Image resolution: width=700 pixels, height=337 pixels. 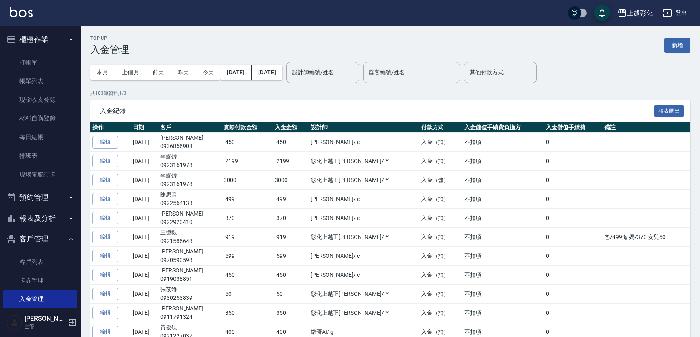 What do you see at coordinates (110, 50) in the screenshot?
I see `h3: 入金管理` at bounding box center [110, 50].